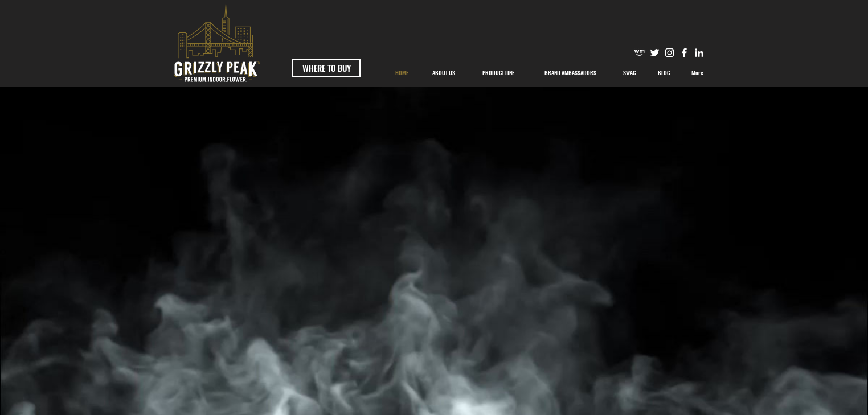  Describe the element at coordinates (655, 52) in the screenshot. I see `a: Twitter` at that location.